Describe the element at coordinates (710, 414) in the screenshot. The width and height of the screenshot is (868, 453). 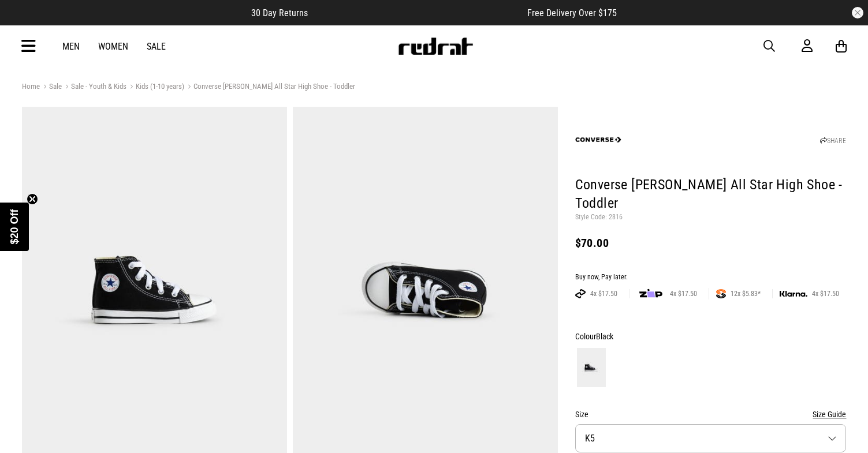
I see `div: Size` at that location.